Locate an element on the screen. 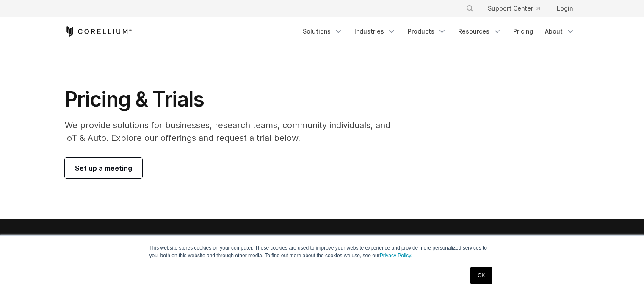 The height and width of the screenshot is (295, 644). a: Industries is located at coordinates (375, 32).